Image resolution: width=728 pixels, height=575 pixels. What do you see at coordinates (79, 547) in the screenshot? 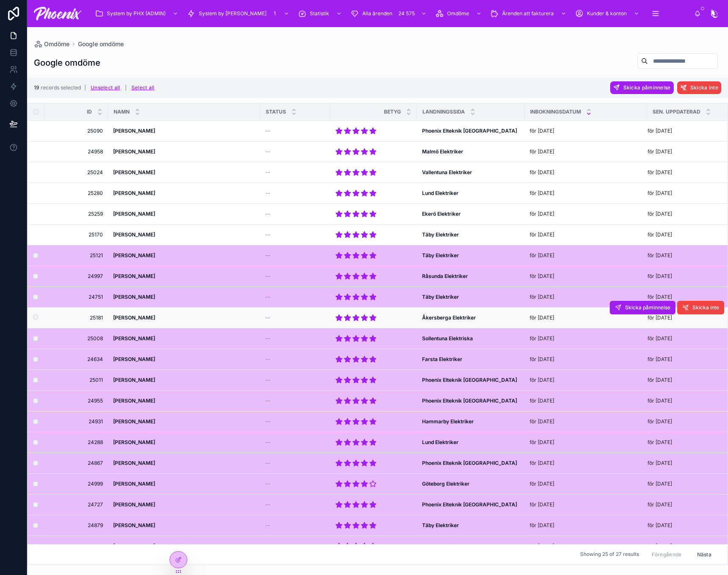
I see `a: 24682` at bounding box center [79, 547].